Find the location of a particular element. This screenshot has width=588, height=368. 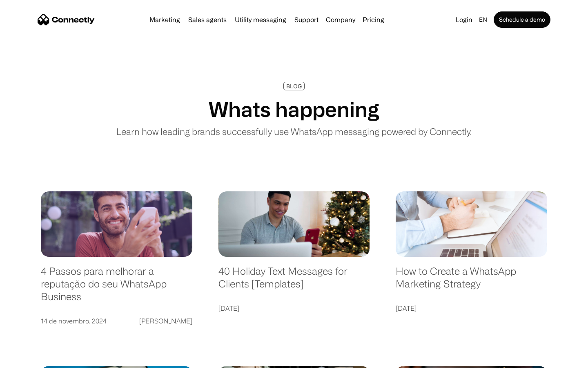

aside: Language selected: English is located at coordinates (29, 359).